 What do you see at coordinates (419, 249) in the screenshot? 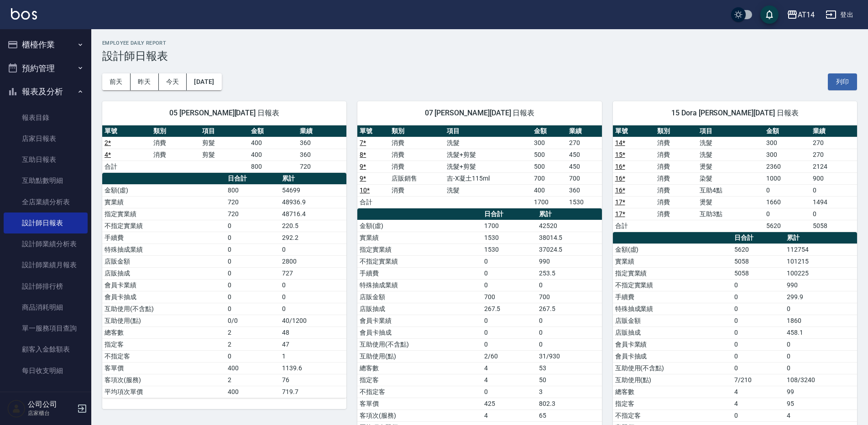
I see `td: 指定實業績` at bounding box center [419, 249].